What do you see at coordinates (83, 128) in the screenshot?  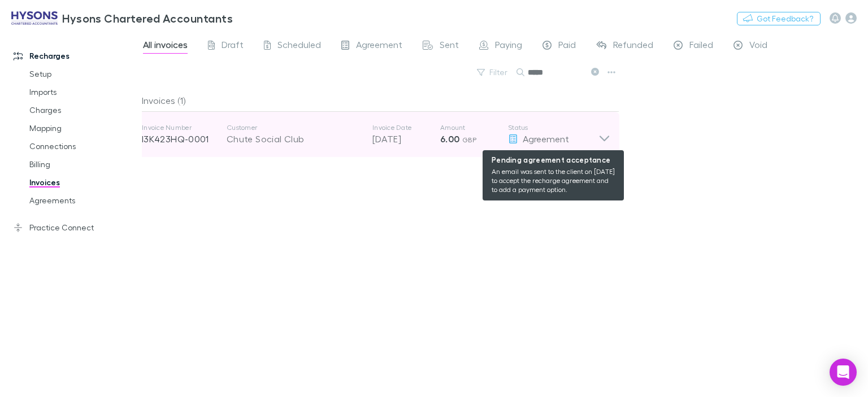 I see `a: Mapping` at bounding box center [83, 128].